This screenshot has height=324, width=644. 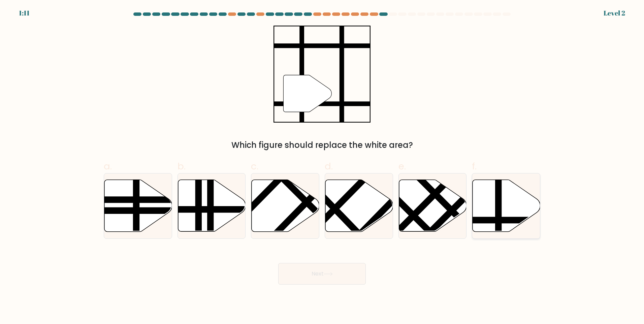 I want to click on span: e., so click(x=402, y=166).